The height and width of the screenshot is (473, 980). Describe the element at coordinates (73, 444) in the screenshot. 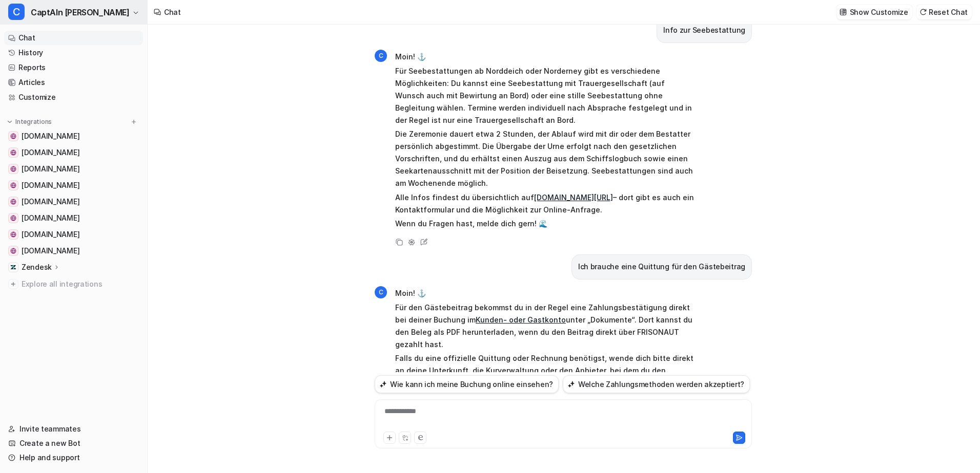

I see `a: Create a new Bot` at that location.